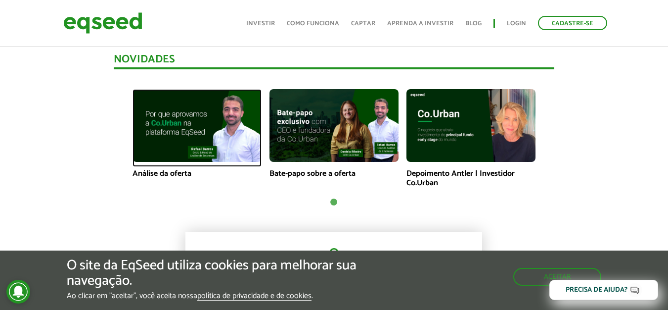 This screenshot has width=668, height=310. I want to click on p: Análise da oferta, so click(197, 173).